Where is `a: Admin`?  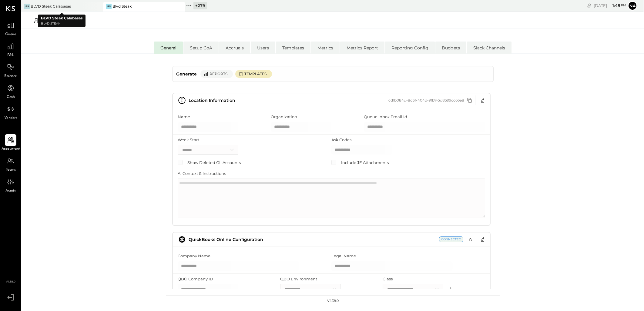 a: Admin is located at coordinates (11, 185).